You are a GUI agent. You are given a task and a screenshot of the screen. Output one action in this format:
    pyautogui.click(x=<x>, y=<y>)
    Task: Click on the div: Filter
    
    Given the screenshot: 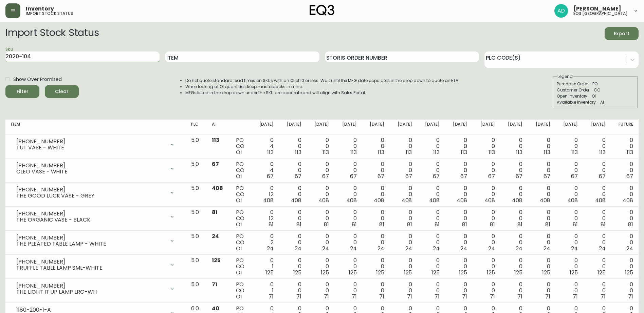 What is the action you would take?
    pyautogui.click(x=23, y=91)
    